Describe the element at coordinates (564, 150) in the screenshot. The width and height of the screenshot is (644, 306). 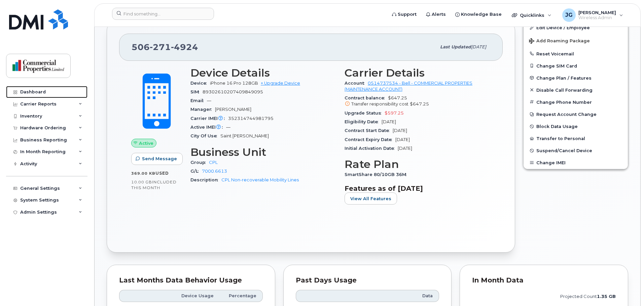
I see `span: Suspend/Cancel Device` at that location.